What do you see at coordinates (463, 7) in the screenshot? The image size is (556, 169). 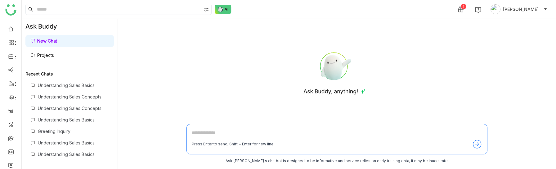 I see `div: 1` at bounding box center [463, 7].